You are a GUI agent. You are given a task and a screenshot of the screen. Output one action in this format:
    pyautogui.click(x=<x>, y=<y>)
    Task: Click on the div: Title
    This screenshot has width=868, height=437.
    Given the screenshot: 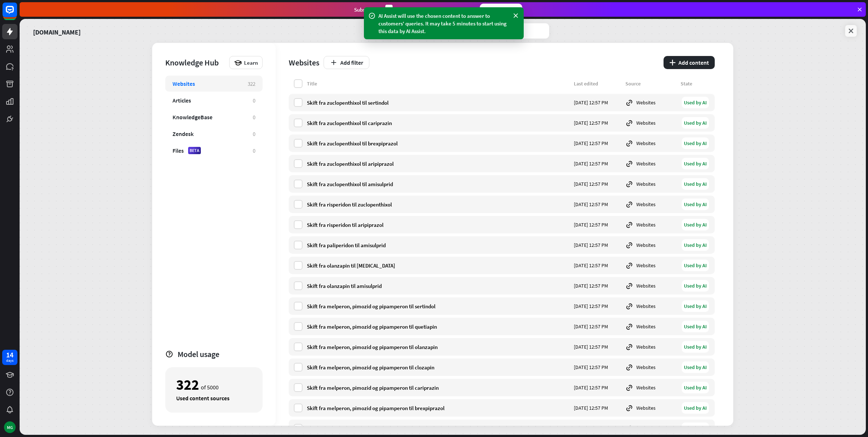 What is the action you would take?
    pyautogui.click(x=438, y=83)
    